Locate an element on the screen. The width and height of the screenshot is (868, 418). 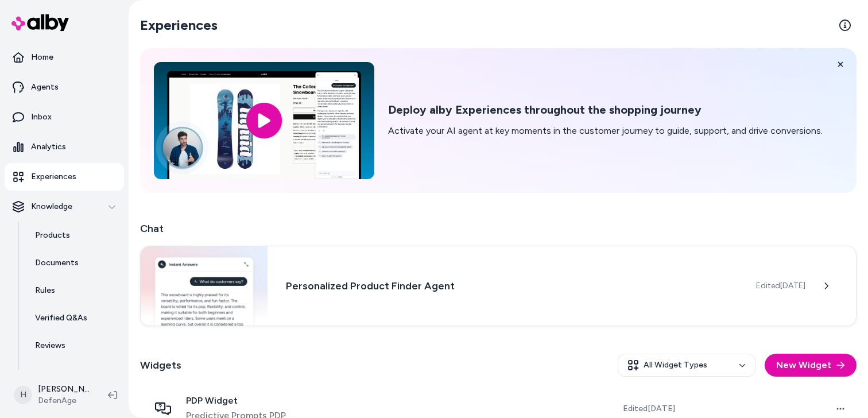
a: Agents is located at coordinates (64, 87).